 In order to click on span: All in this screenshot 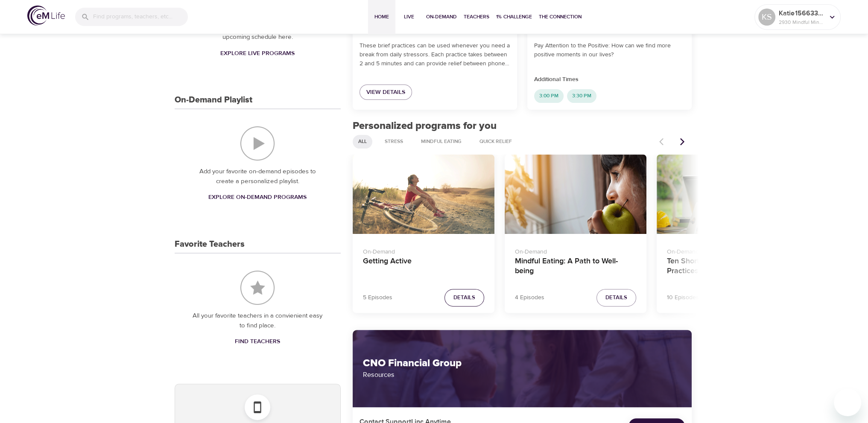, I will do `click(362, 142)`.